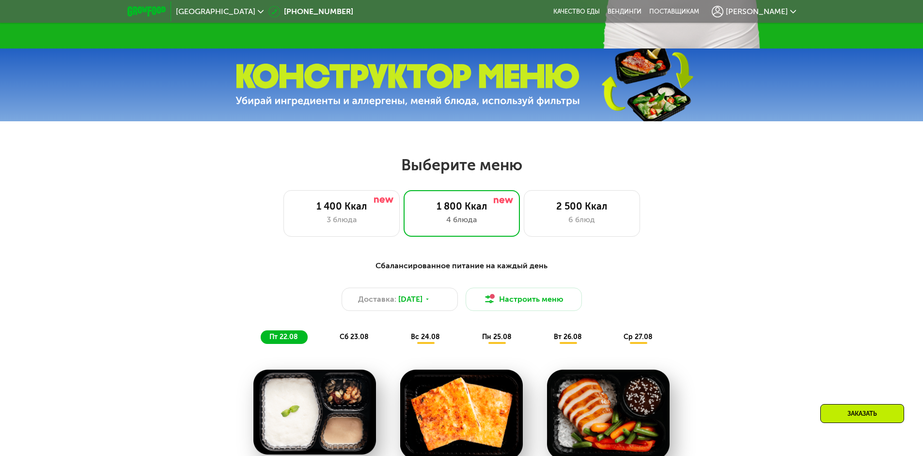  I want to click on button: Настроить меню, so click(524, 299).